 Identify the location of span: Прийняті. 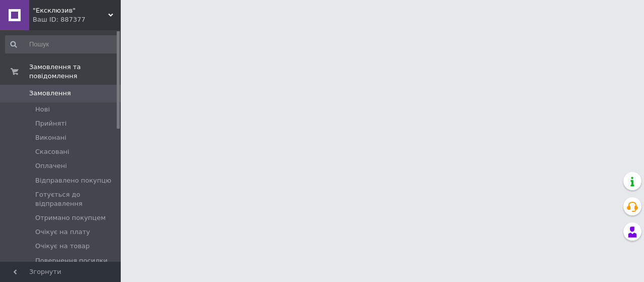
(50, 123).